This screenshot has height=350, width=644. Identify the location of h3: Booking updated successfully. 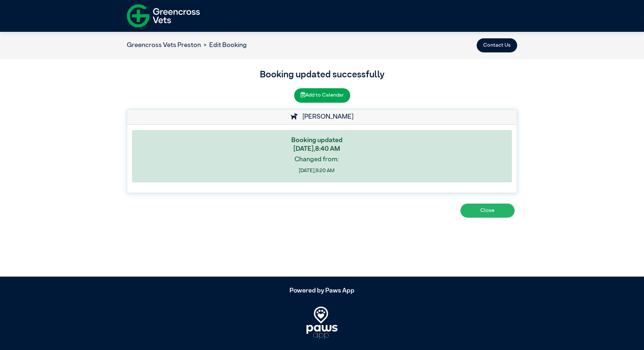
(322, 75).